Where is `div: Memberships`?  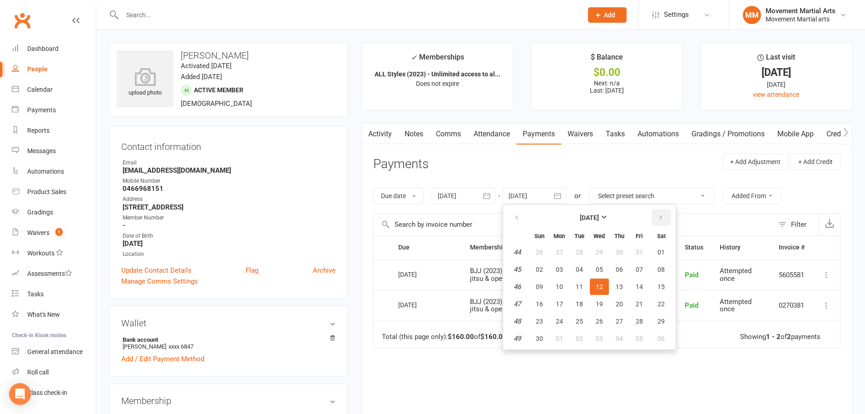 div: Memberships is located at coordinates (437, 59).